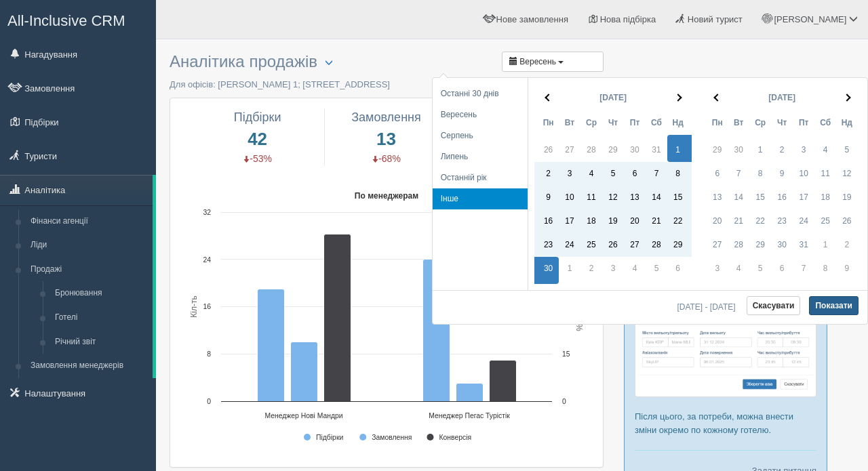 This screenshot has height=471, width=868. Describe the element at coordinates (552, 62) in the screenshot. I see `button: Вересень` at that location.